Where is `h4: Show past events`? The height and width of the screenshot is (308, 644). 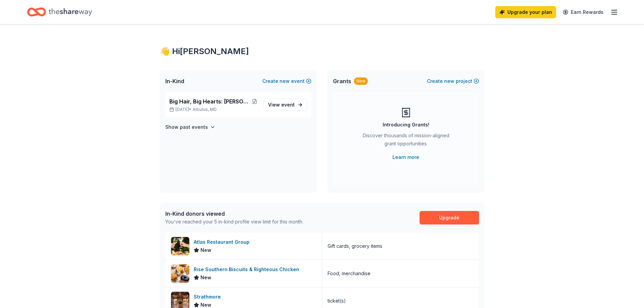
h4: Show past events is located at coordinates (187, 127).